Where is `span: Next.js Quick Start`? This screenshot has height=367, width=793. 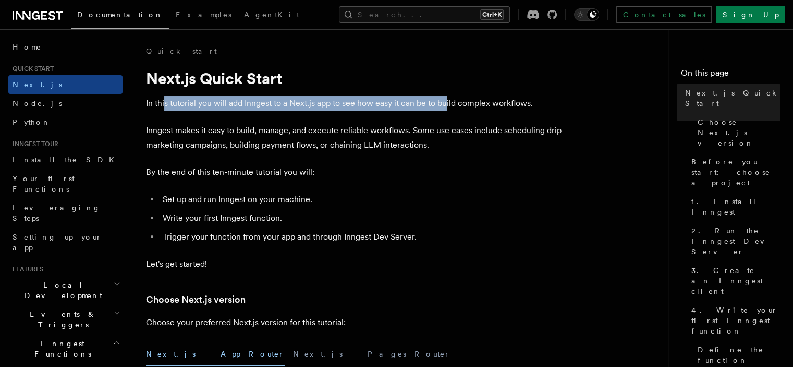
span: Next.js Quick Start is located at coordinates (733, 98).